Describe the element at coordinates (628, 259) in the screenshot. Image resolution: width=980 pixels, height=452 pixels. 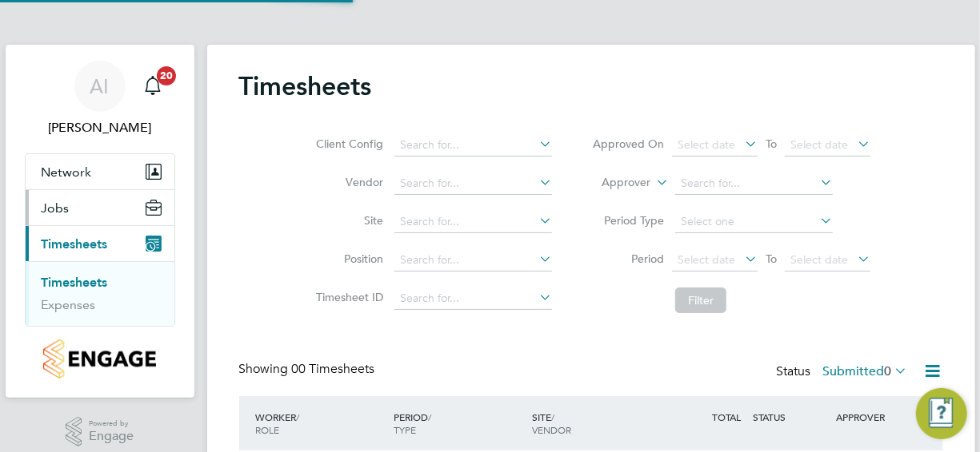
I see `label: Period` at that location.